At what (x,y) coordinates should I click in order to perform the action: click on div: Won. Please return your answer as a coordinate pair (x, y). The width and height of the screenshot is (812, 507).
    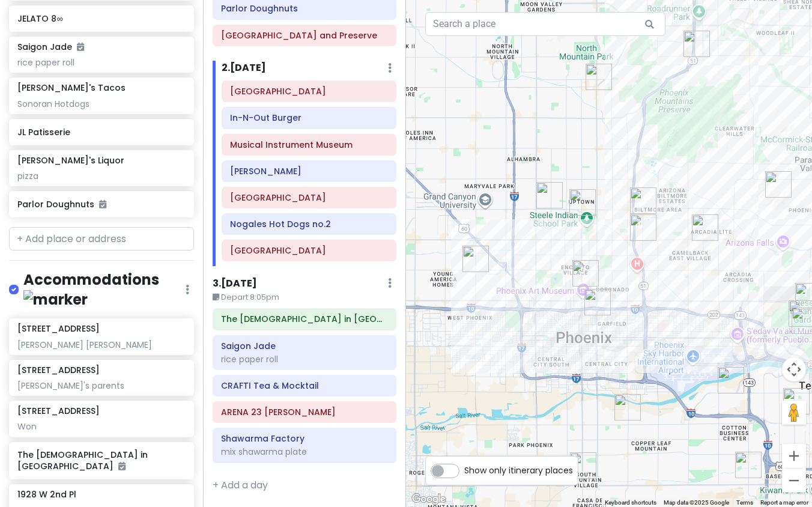
    Looking at the image, I should click on (101, 427).